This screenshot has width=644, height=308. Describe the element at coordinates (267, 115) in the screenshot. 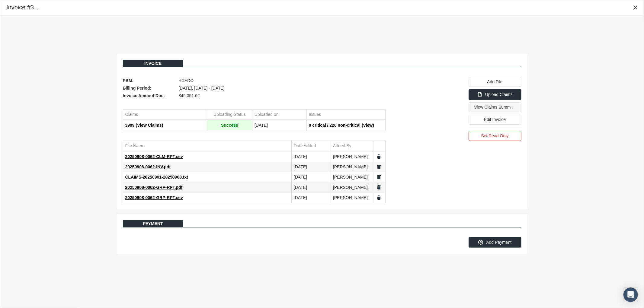

I see `div: Uploaded on` at that location.